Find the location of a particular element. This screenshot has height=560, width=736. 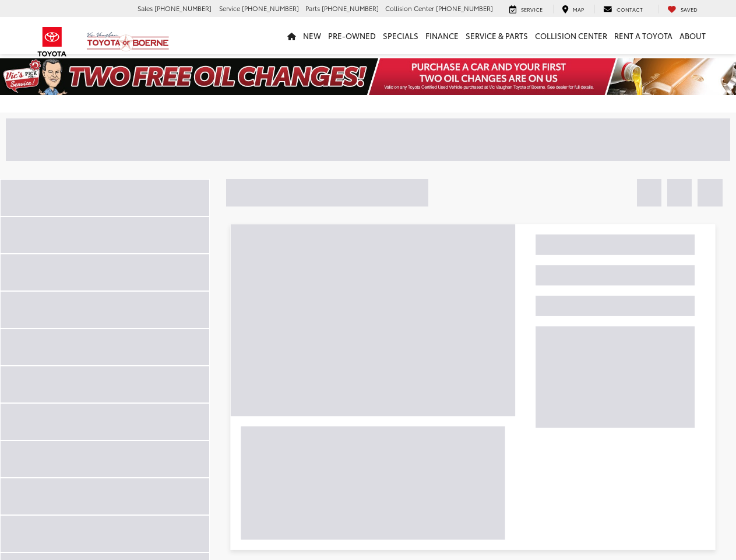

a: My Saved Vehicles is located at coordinates (682, 9).